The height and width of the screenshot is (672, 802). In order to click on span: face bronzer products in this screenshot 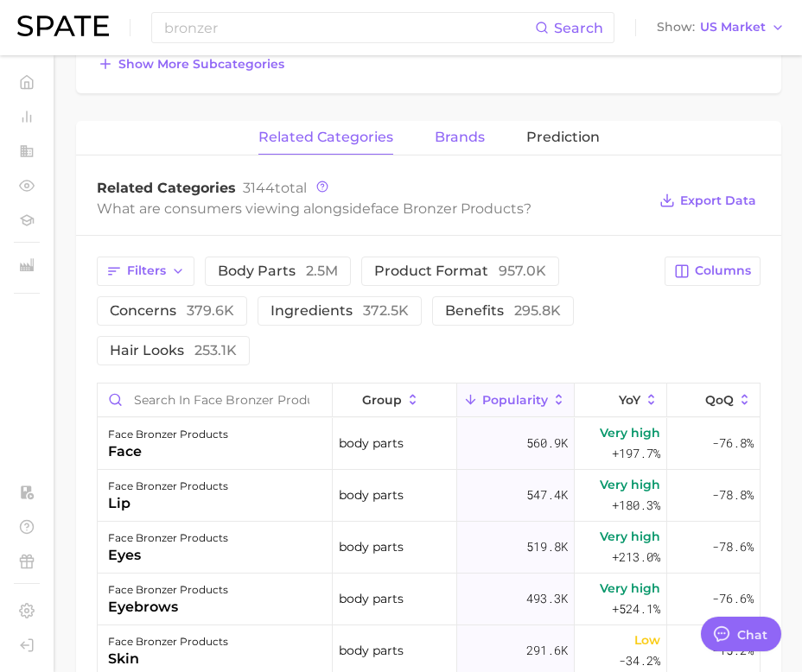, I will do `click(447, 208)`.